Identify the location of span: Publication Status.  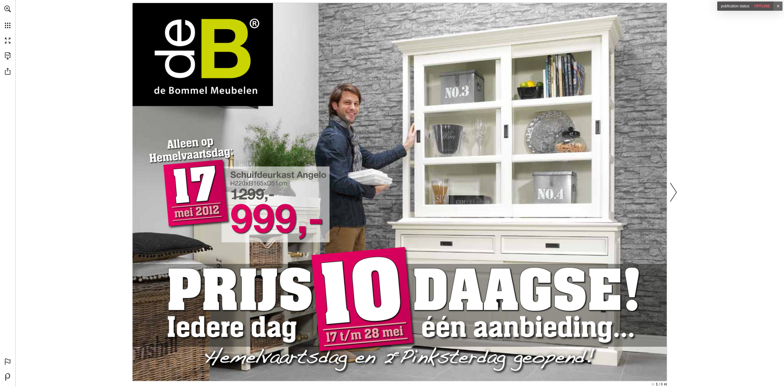
(735, 6).